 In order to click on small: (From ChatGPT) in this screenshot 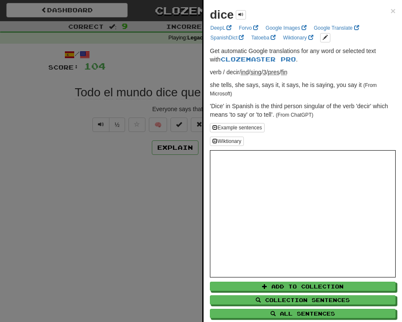, I will do `click(294, 115)`.